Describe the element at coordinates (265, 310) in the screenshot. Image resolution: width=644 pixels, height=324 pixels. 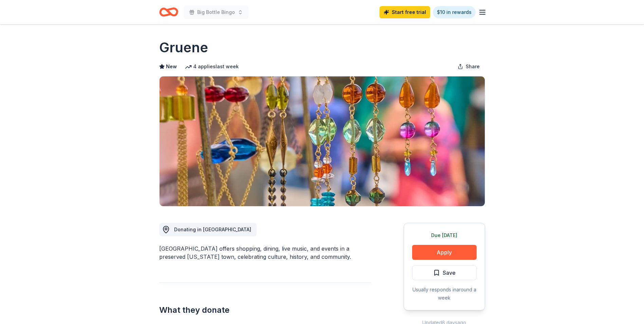
I see `h2: What they donate` at that location.